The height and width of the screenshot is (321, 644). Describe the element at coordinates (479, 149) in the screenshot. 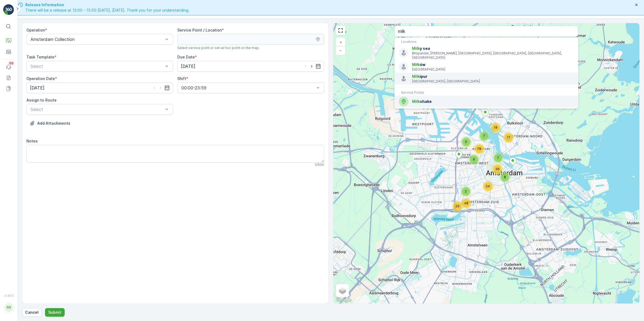

I see `div: 78` at that location.